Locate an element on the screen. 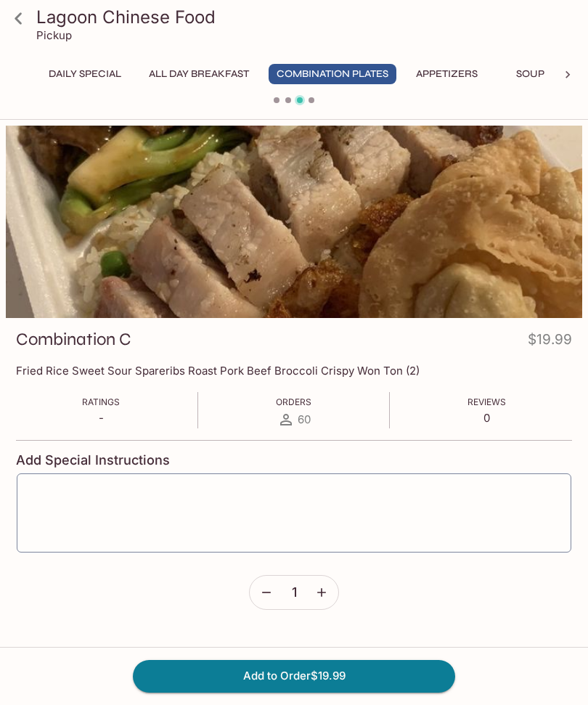 Image resolution: width=588 pixels, height=705 pixels. span: Ratings is located at coordinates (101, 401).